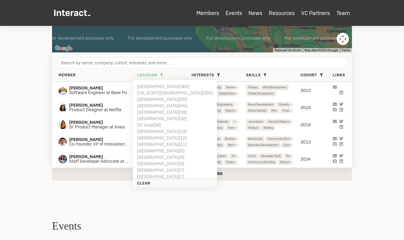 Image resolution: width=404 pixels, height=240 pixels. Describe the element at coordinates (202, 63) in the screenshot. I see `input: Search by name, company, cohort, interests, and more...` at that location.